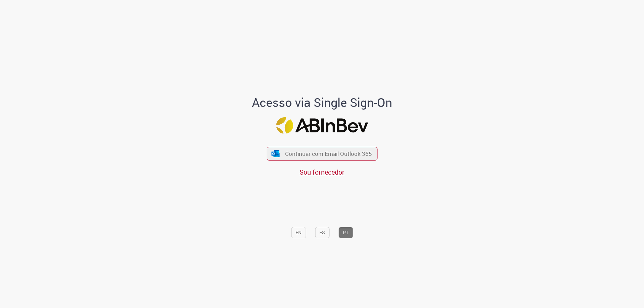 This screenshot has width=644, height=308. What do you see at coordinates (322, 154) in the screenshot?
I see `button: ícone Azure/Microsoft 360 Continuar com Email Outlook 365` at bounding box center [322, 154].